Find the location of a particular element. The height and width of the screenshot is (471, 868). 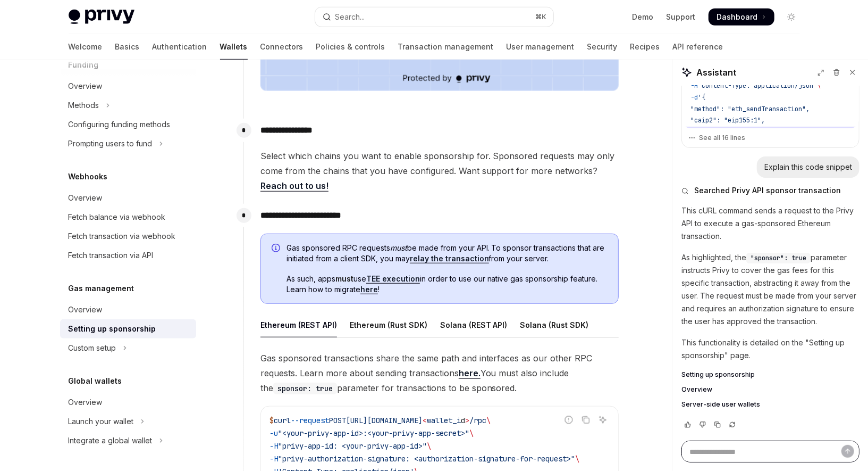

a: Fetch transaction via webhook is located at coordinates (128, 236).